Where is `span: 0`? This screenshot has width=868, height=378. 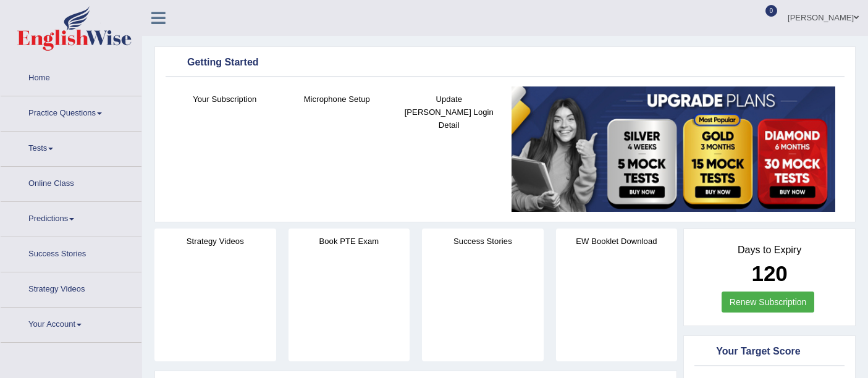
span: 0 is located at coordinates (772, 11).